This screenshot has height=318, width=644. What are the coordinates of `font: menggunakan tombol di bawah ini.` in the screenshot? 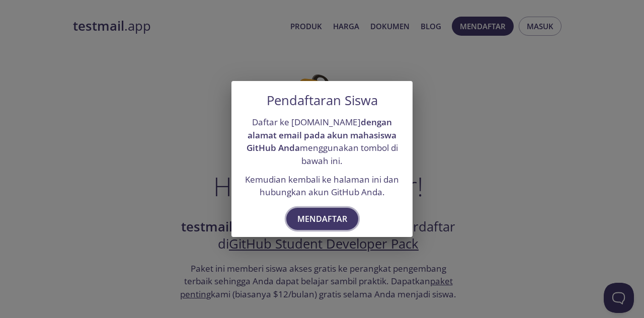 It's located at (349, 154).